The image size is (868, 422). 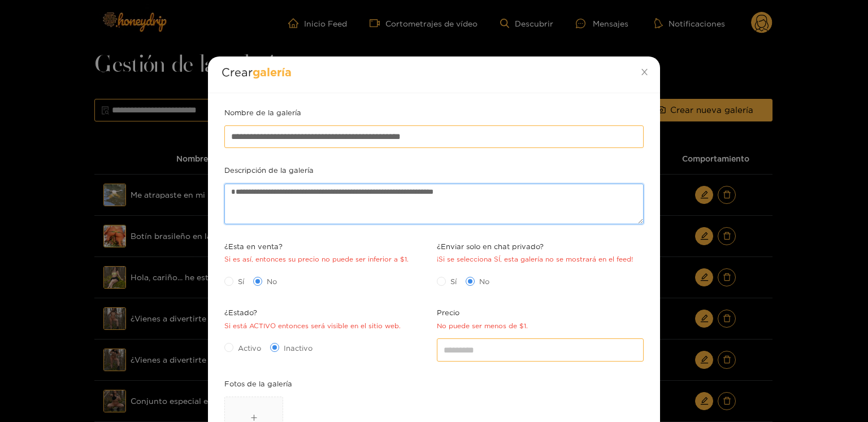 I want to click on label: Descripción de la galería, so click(x=269, y=170).